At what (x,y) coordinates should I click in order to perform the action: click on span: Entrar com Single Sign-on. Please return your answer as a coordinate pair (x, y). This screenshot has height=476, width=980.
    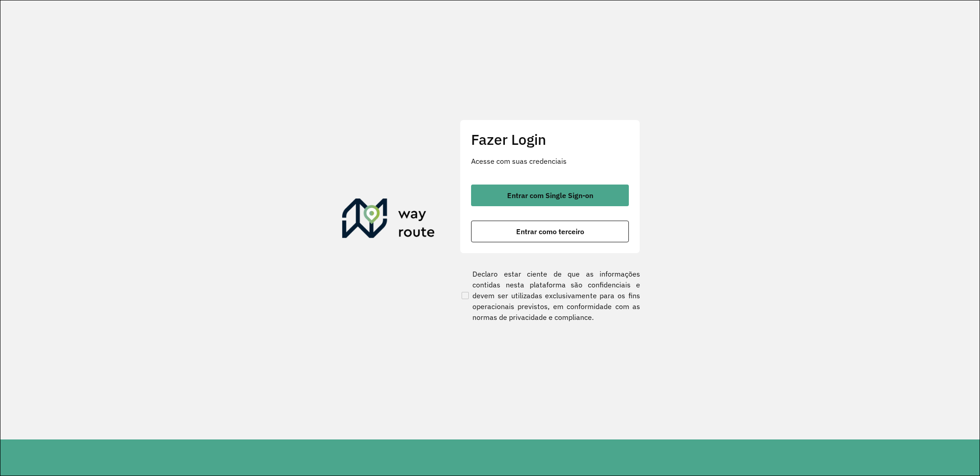
    Looking at the image, I should click on (550, 195).